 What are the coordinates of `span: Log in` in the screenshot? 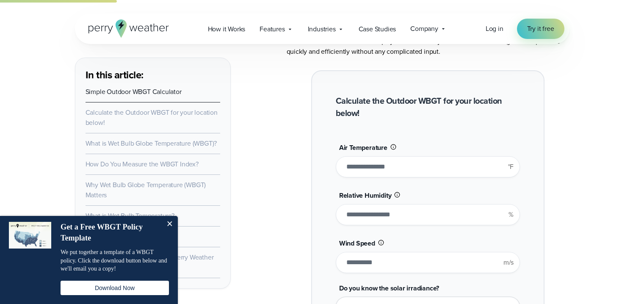 It's located at (494, 28).